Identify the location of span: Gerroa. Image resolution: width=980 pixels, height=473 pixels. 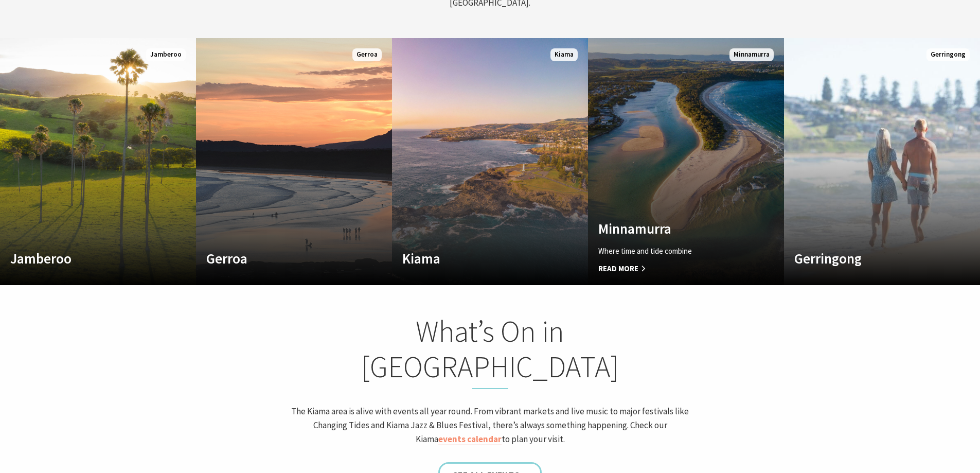
(367, 54).